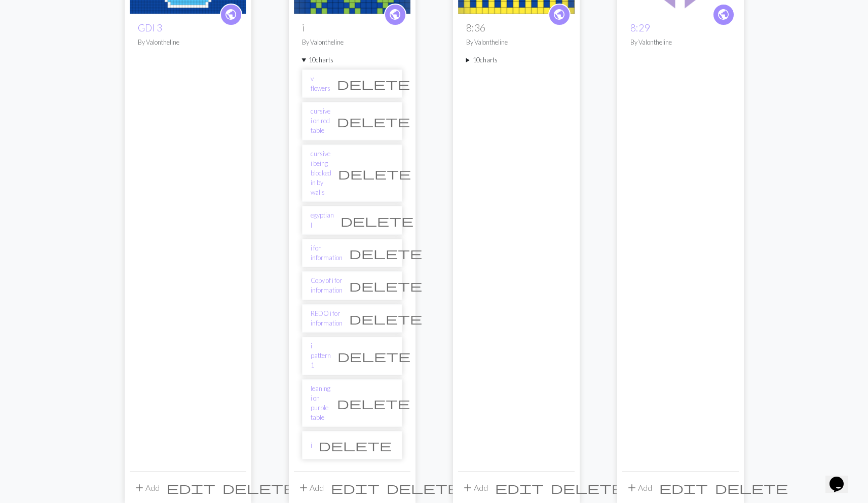 This screenshot has width=868, height=503. What do you see at coordinates (321, 173) in the screenshot?
I see `a: cursive i being blocked in by walls` at bounding box center [321, 173].